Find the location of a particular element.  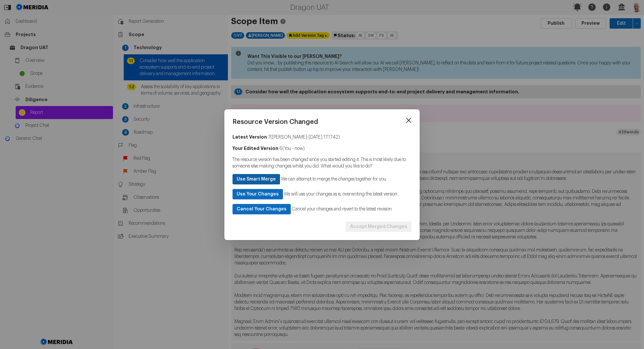

p: Cancel your changes and revert to the latest revision. is located at coordinates (322, 209).